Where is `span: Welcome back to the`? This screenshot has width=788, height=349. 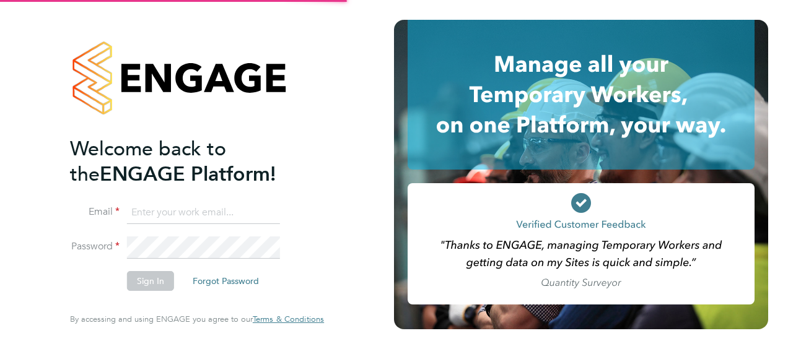
span: Welcome back to the is located at coordinates (148, 162).